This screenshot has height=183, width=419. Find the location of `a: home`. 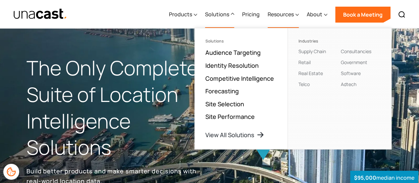

a: home is located at coordinates (40, 14).